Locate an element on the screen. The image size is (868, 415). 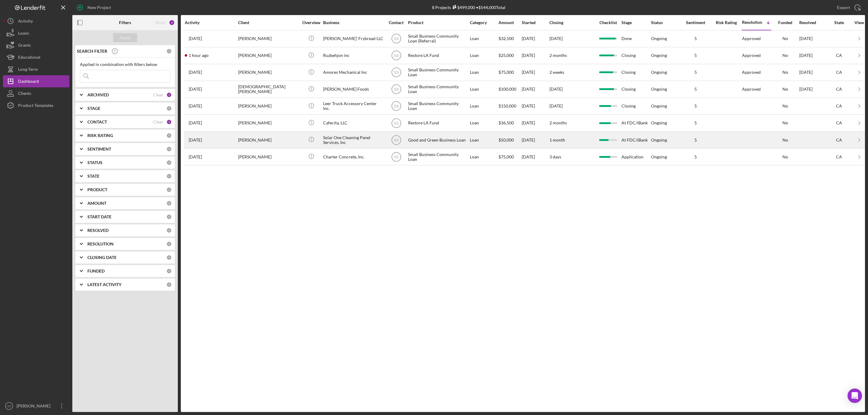
button: Grants is located at coordinates (36, 45).